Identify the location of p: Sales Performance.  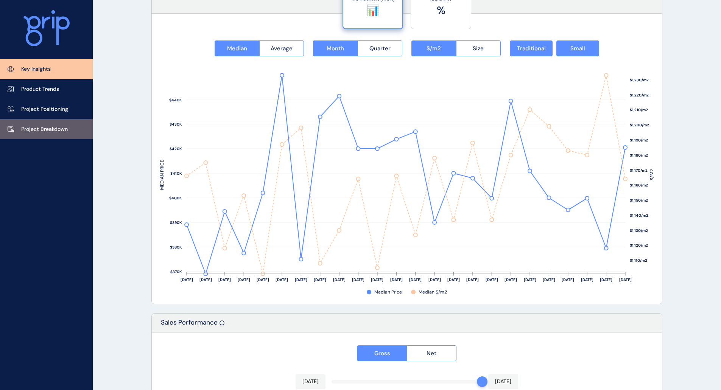
(189, 325).